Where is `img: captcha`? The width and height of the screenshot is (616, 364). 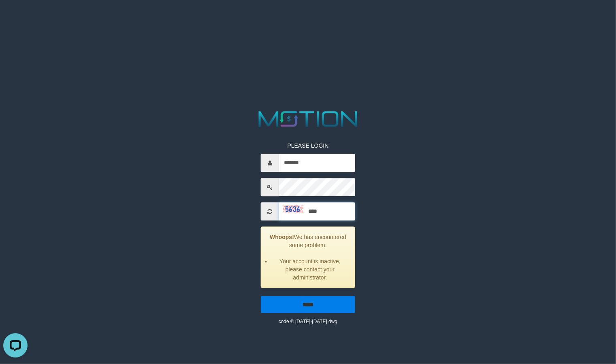
img: captcha is located at coordinates (293, 209).